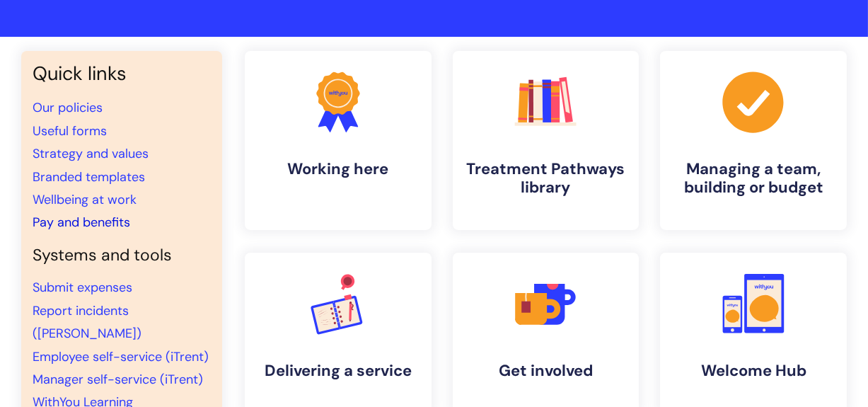 This screenshot has width=868, height=407. I want to click on h4: Welcome Hub, so click(754, 371).